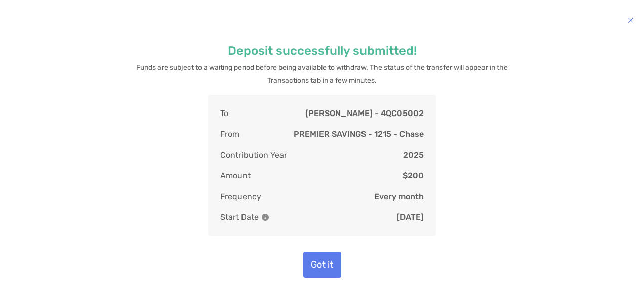 Image resolution: width=644 pixels, height=301 pixels. I want to click on p: Every month, so click(399, 196).